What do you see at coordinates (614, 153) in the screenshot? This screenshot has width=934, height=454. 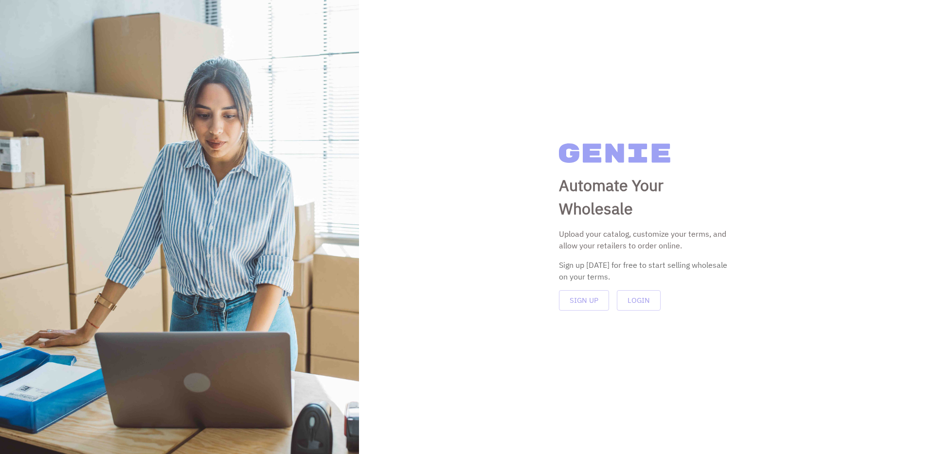 I see `img: Genie Logo` at bounding box center [614, 153].